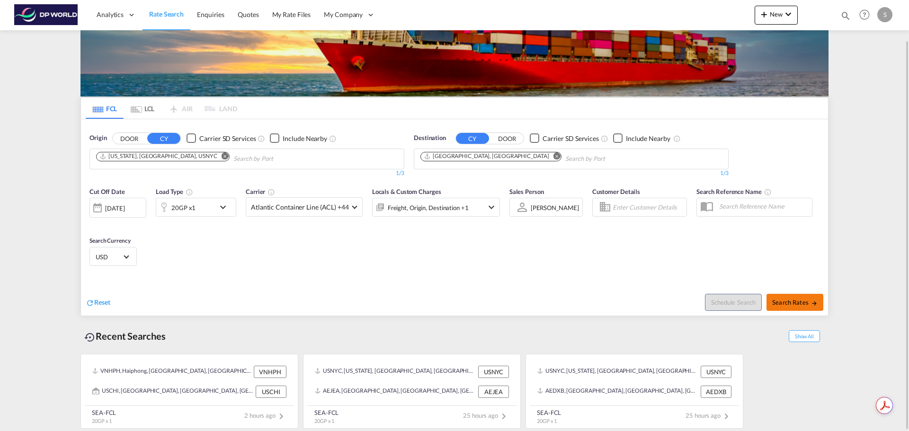 The width and height of the screenshot is (909, 431). Describe the element at coordinates (616, 192) in the screenshot. I see `span: Customer Details` at that location.